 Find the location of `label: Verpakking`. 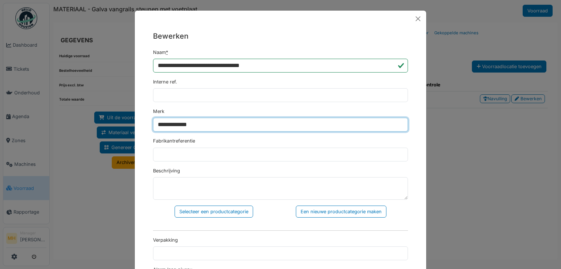

label: Verpakking is located at coordinates (165, 240).